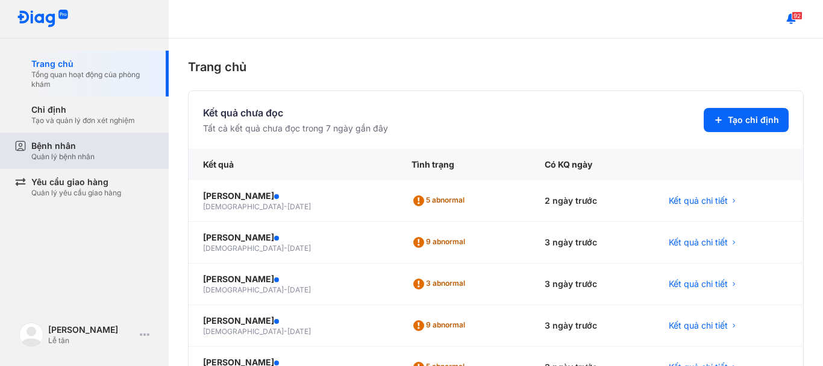 Image resolution: width=823 pixels, height=366 pixels. What do you see at coordinates (463, 164) in the screenshot?
I see `div: Tình trạng` at bounding box center [463, 164].